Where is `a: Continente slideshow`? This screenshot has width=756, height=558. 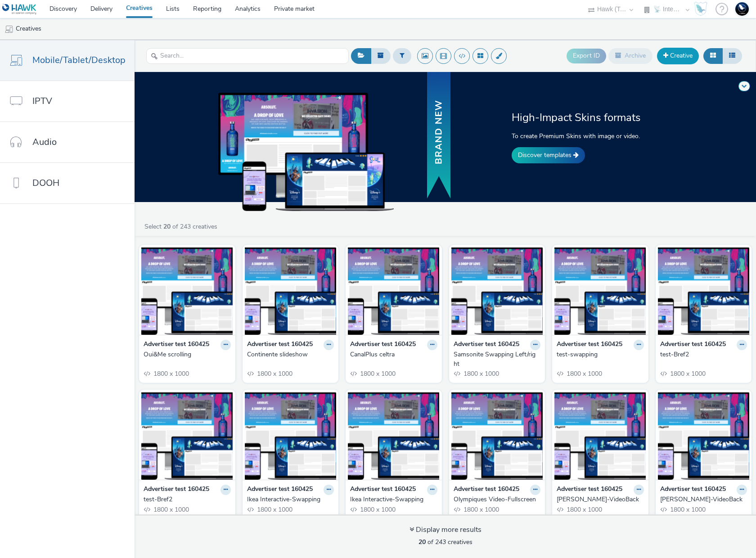 a: Continente slideshow is located at coordinates (291, 354).